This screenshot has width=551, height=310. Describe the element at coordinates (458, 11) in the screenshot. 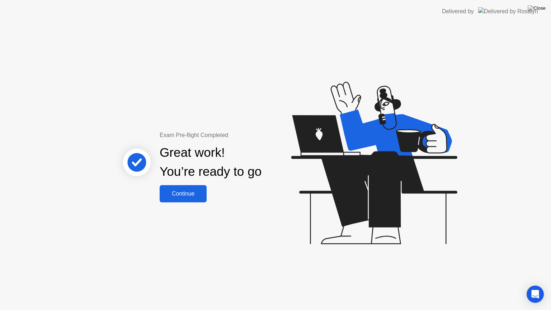

I see `div: Delivered by` at that location.